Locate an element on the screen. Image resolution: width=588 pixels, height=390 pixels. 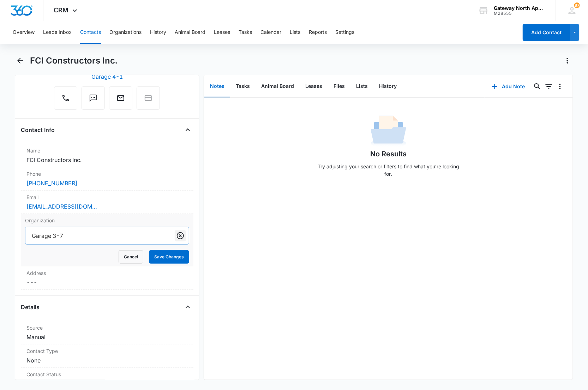
p: Try adjusting your search or filters to find what you’re looking for. is located at coordinates (389, 170).